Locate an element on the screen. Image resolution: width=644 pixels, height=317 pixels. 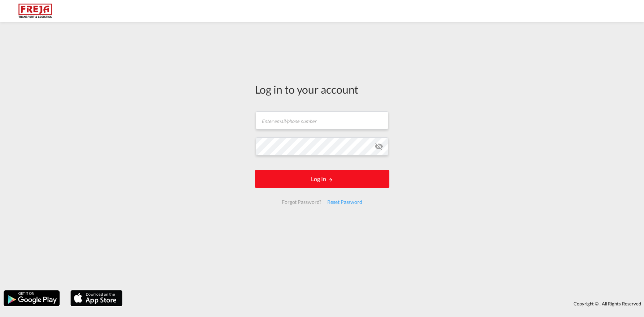
img: apple.png is located at coordinates (96, 299).